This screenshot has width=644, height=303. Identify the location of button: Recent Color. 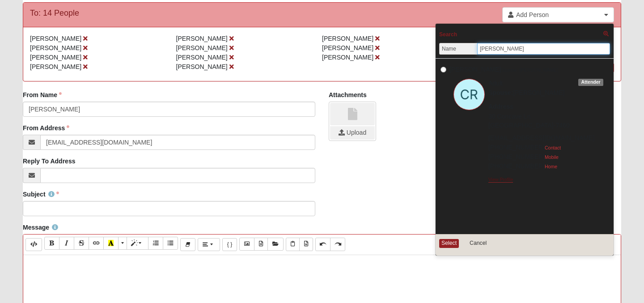
(111, 243).